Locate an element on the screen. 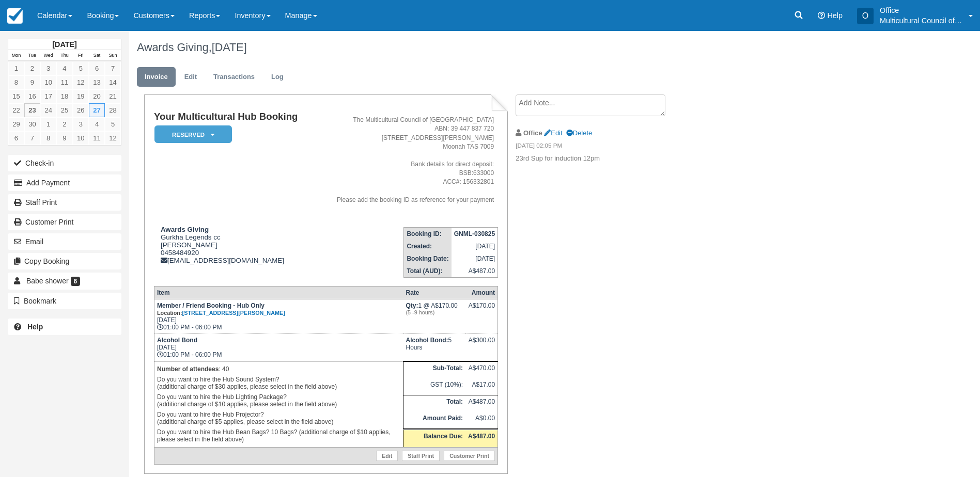 The height and width of the screenshot is (477, 980). a: 24 is located at coordinates (48, 110).